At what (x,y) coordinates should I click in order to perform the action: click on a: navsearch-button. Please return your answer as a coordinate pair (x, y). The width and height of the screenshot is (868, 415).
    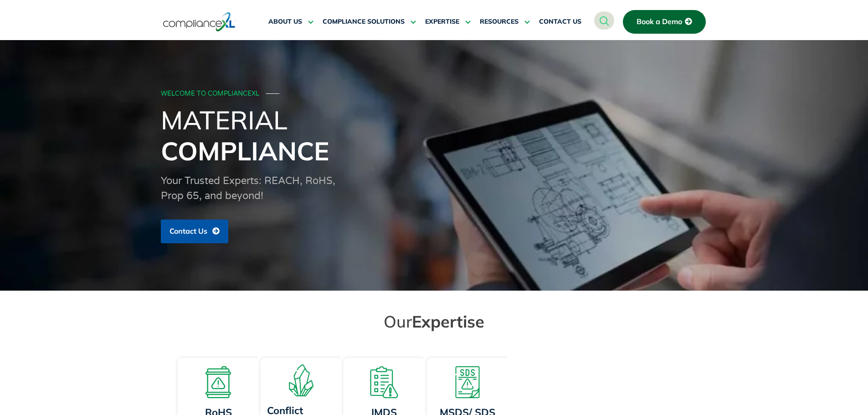
    Looking at the image, I should click on (604, 21).